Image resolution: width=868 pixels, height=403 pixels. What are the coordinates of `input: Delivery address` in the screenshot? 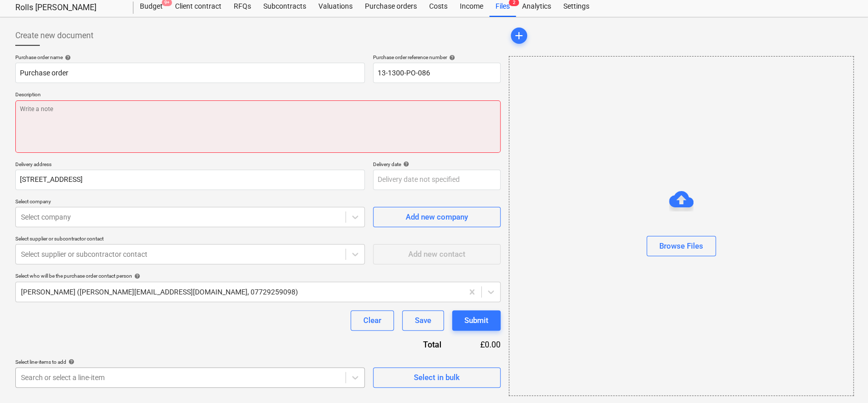 It's located at (189, 180).